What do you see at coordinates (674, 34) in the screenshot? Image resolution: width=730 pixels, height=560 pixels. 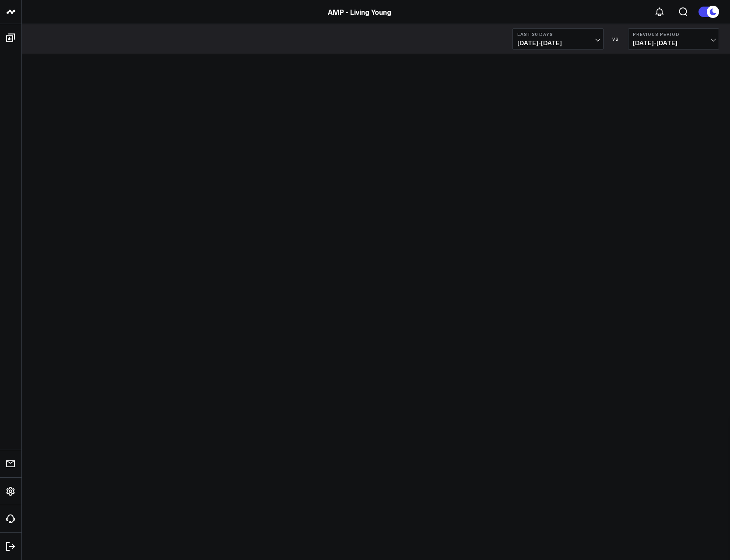 I see `b: Previous Period` at bounding box center [674, 34].